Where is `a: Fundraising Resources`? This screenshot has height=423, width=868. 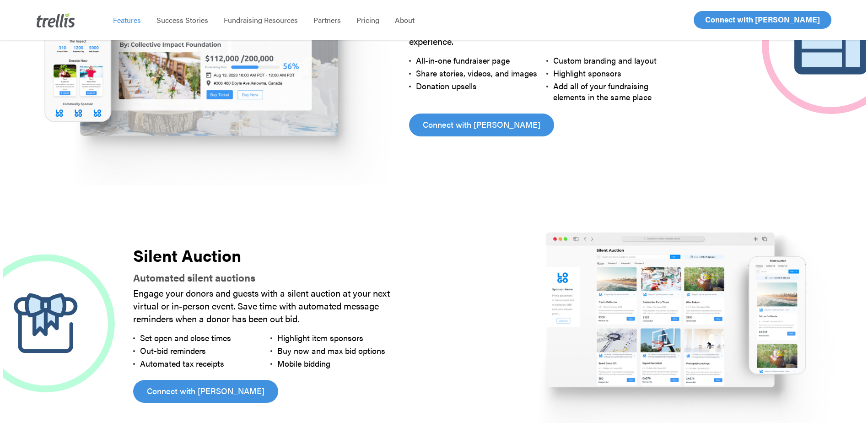 a: Fundraising Resources is located at coordinates (261, 20).